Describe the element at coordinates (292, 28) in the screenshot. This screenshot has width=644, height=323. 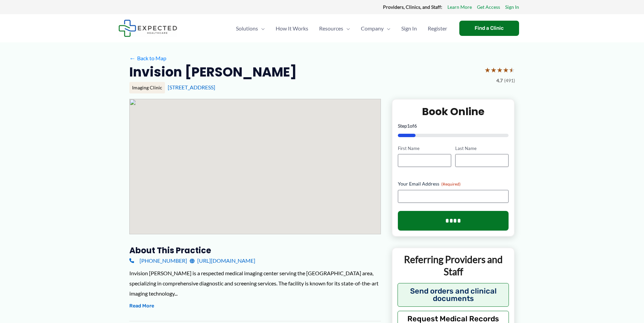
I see `a: How It Works` at that location.